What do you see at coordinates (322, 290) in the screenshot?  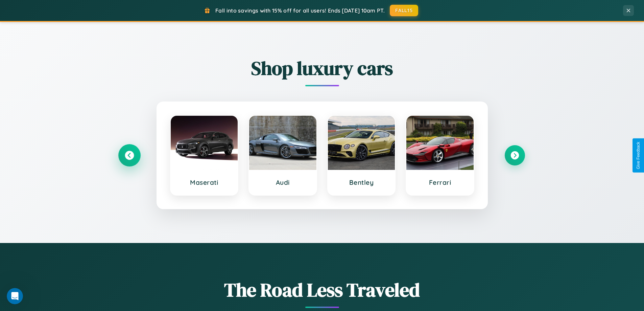 I see `h1: The Road Less Traveled` at bounding box center [322, 290].